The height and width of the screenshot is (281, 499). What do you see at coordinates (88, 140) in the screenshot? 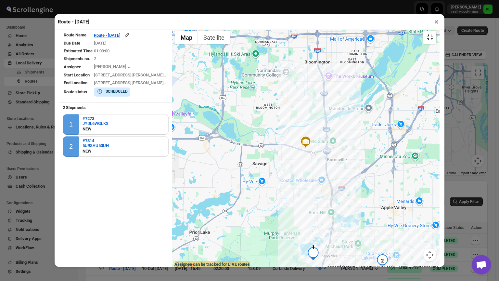
I see `b: #7314` at bounding box center [88, 140].